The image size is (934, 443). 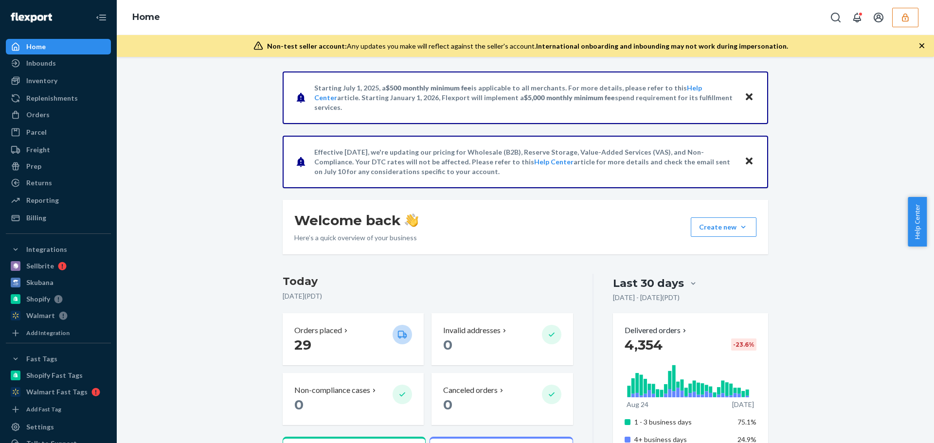 What do you see at coordinates (34, 166) in the screenshot?
I see `div: Prep` at bounding box center [34, 166].